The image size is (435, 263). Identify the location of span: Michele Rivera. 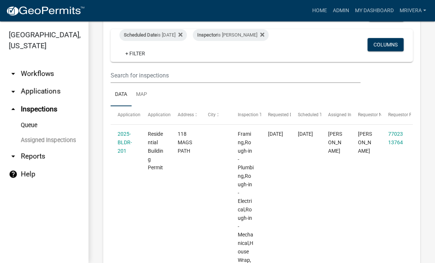
(335, 142).